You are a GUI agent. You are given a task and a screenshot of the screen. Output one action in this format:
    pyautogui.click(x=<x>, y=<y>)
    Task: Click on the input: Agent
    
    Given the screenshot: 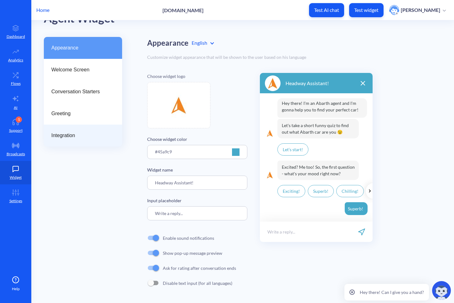 What is the action you would take?
    pyautogui.click(x=197, y=183)
    